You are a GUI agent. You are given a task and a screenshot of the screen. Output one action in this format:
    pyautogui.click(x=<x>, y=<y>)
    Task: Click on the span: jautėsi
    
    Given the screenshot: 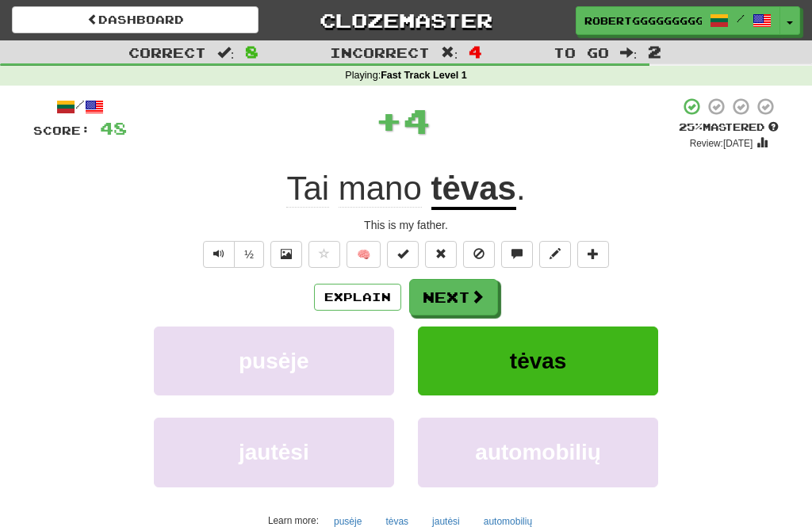 What is the action you would take?
    pyautogui.click(x=273, y=452)
    